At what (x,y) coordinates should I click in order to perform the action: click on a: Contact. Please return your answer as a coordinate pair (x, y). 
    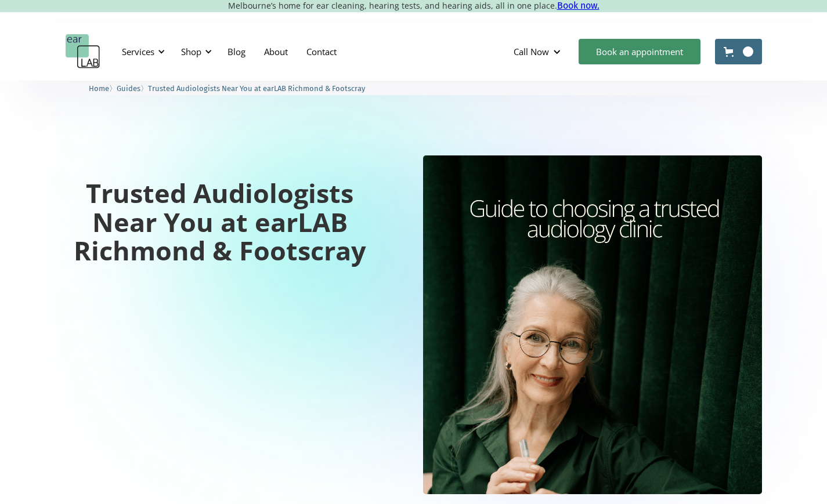
    Looking at the image, I should click on (321, 51).